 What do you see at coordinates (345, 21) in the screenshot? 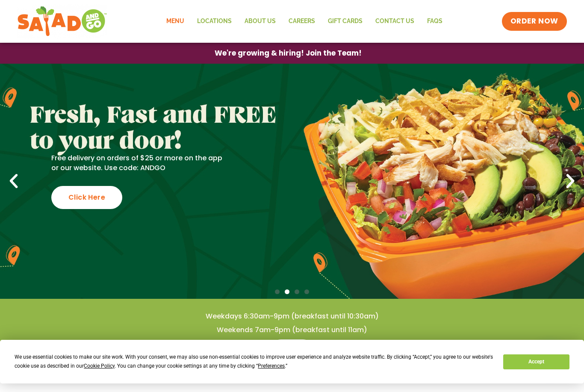
I see `a: GIFT CARDS` at bounding box center [345, 21].